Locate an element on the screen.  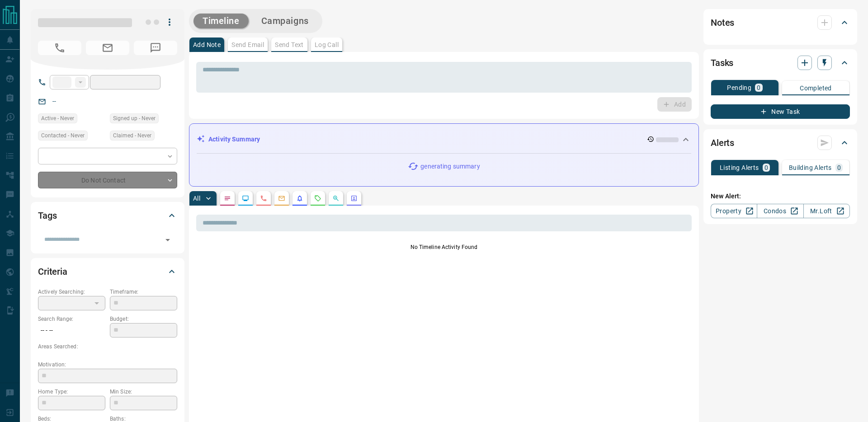
svg: Listing Alerts is located at coordinates (300, 198).